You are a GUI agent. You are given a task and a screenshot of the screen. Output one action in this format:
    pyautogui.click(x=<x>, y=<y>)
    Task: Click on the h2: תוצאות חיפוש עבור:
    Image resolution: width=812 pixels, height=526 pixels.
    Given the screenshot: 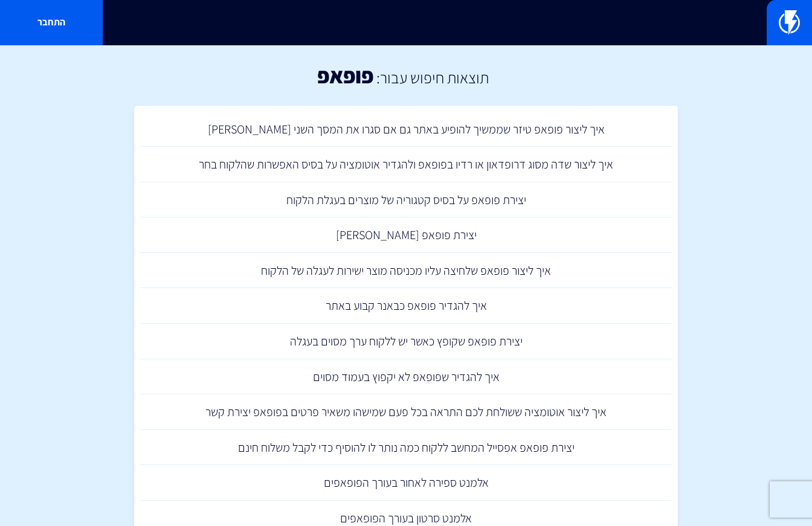 What is the action you would take?
    pyautogui.click(x=431, y=78)
    